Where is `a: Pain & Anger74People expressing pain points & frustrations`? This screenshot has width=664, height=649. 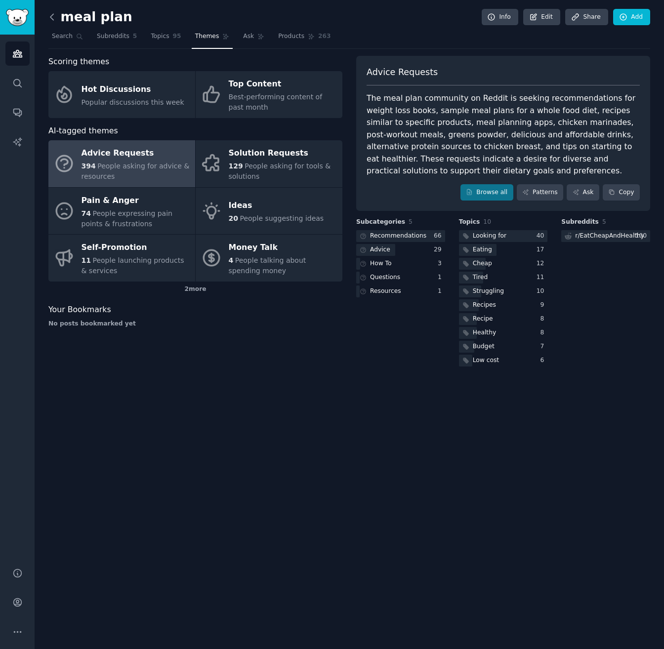
a: Pain & Anger74People expressing pain points & frustrations is located at coordinates (121, 211).